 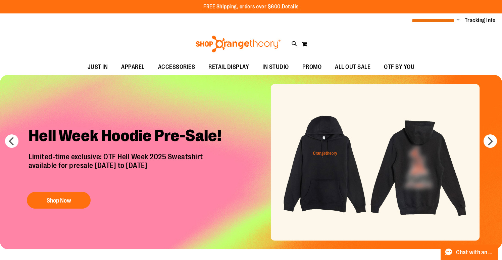 I want to click on span: OTF BY YOU, so click(x=399, y=67).